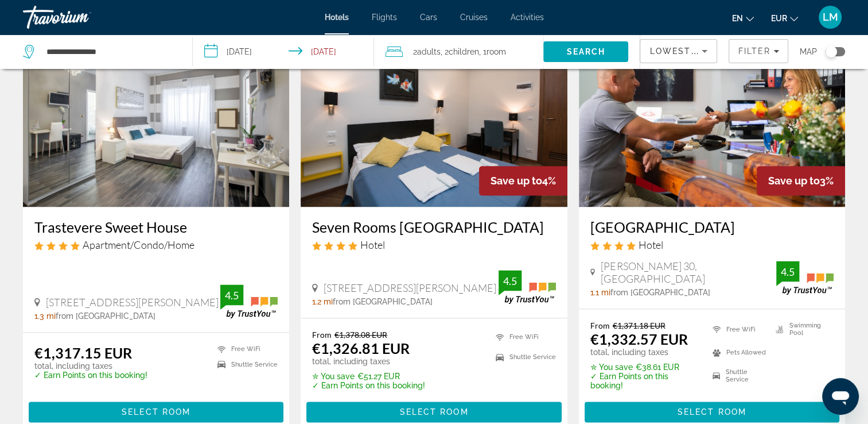  Describe the element at coordinates (678, 51) in the screenshot. I see `mat-select: Sort by` at that location.